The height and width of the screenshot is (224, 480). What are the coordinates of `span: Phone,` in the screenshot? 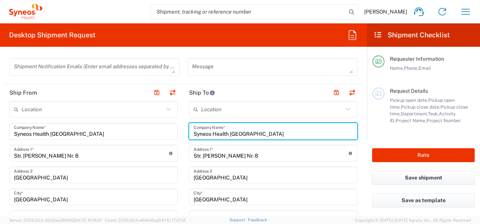 It's located at (411, 68).